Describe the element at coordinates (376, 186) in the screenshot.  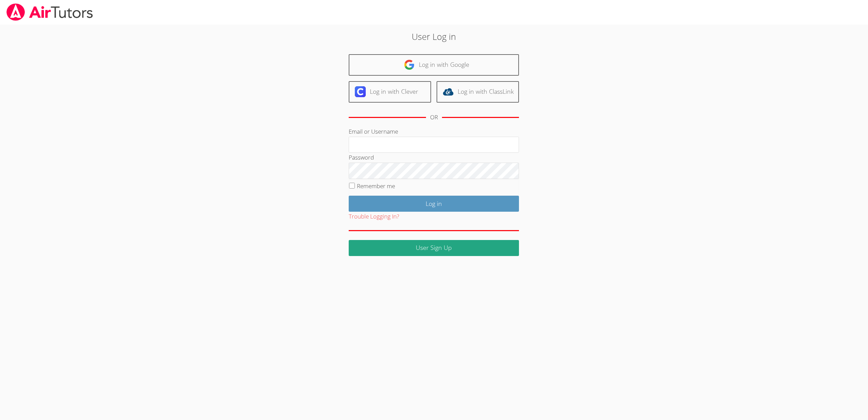
I see `label: Remember me` at that location.